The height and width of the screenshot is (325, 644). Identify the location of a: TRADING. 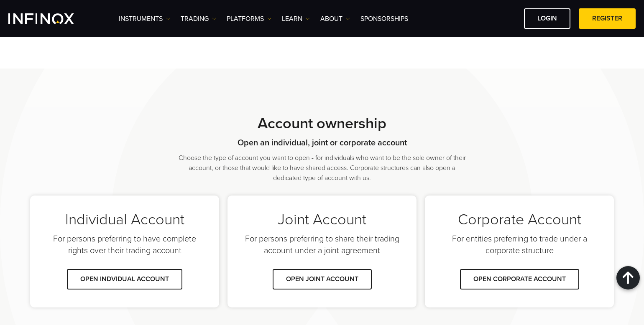
(198, 19).